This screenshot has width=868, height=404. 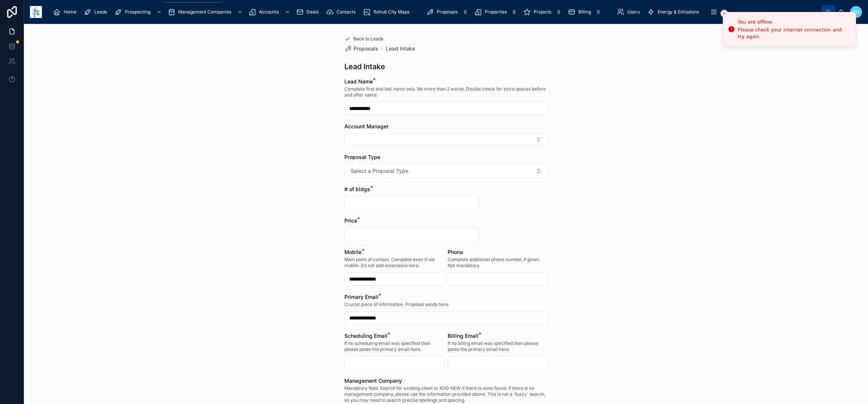 What do you see at coordinates (270, 12) in the screenshot?
I see `a: Accounts` at bounding box center [270, 12].